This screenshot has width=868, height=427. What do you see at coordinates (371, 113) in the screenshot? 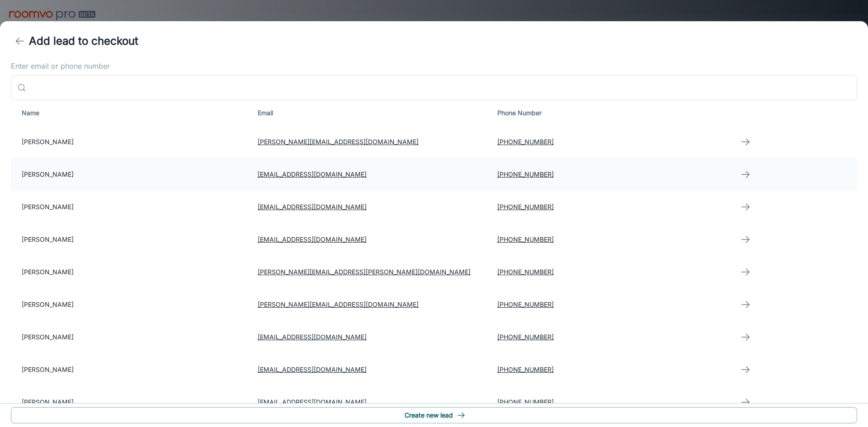
I see `th: Email` at bounding box center [371, 113].